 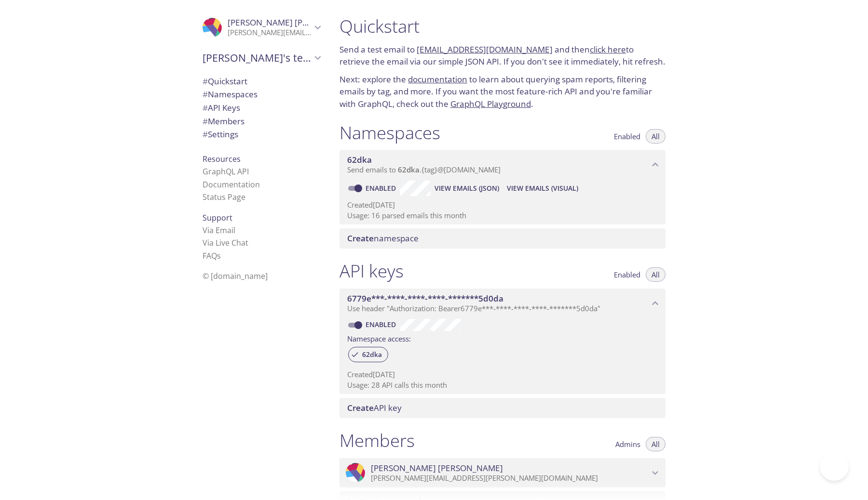 I want to click on a: Via Live Chat, so click(x=225, y=243).